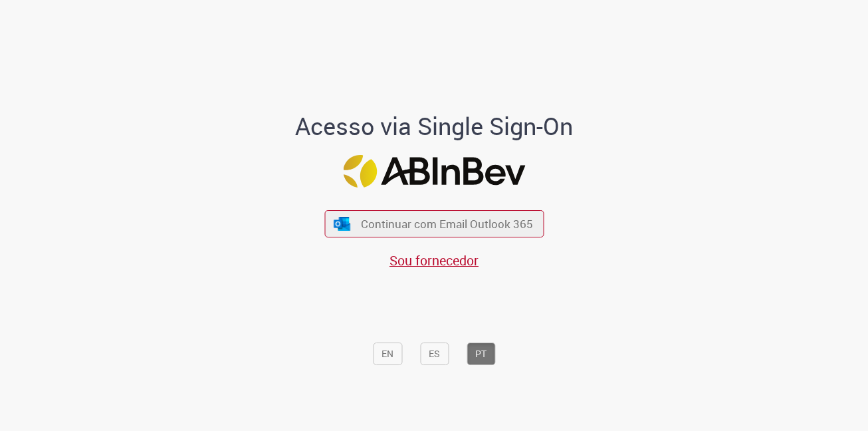  What do you see at coordinates (446, 224) in the screenshot?
I see `span: Continuar com Email Outlook 365` at bounding box center [446, 224].